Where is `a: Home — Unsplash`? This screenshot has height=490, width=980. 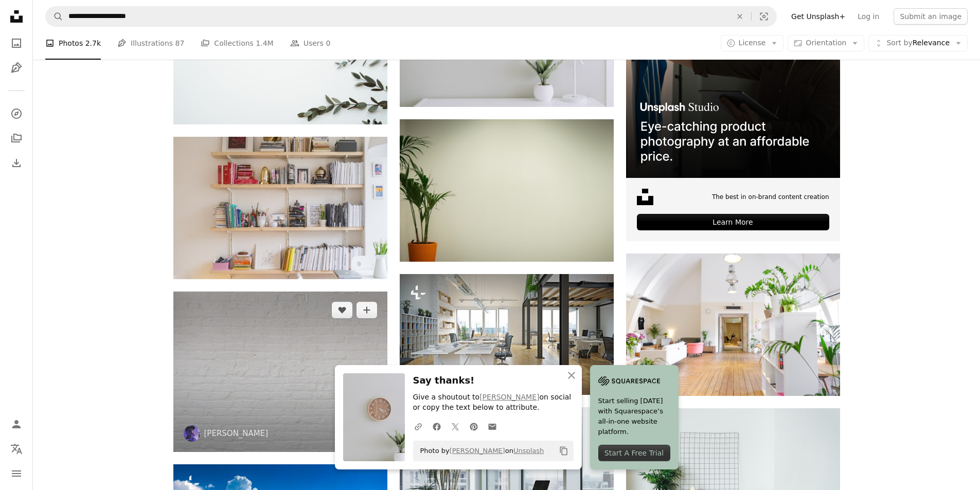
a: Home — Unsplash is located at coordinates (17, 18).